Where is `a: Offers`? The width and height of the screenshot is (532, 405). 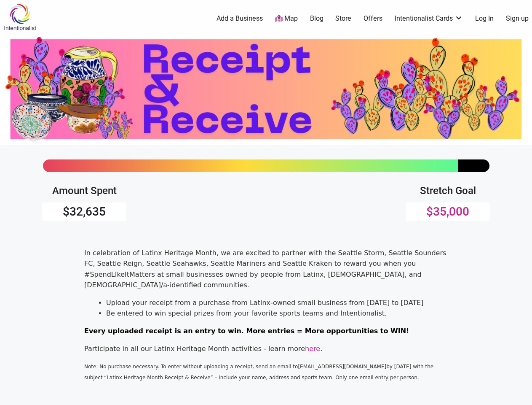 a: Offers is located at coordinates (373, 18).